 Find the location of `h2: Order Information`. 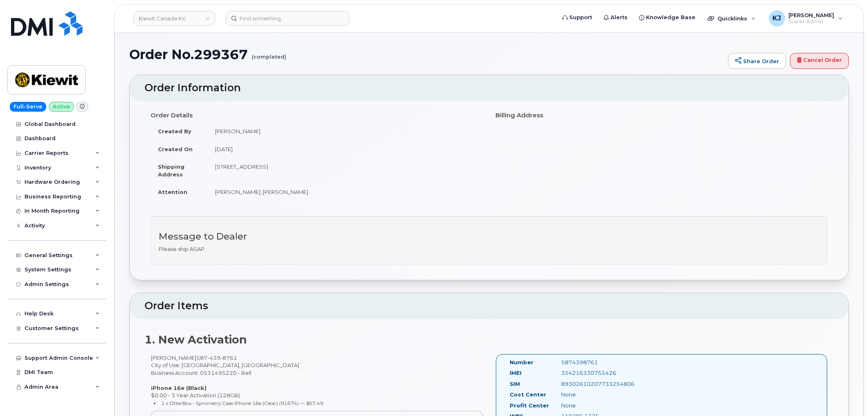

h2: Order Information is located at coordinates (489, 88).